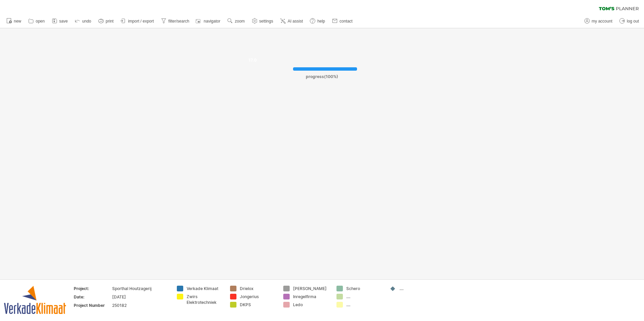 Image resolution: width=644 pixels, height=321 pixels. What do you see at coordinates (141, 21) in the screenshot?
I see `span: import / export` at bounding box center [141, 21].